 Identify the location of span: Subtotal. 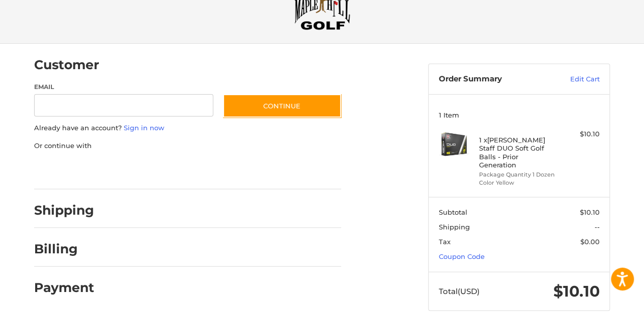
(453, 212).